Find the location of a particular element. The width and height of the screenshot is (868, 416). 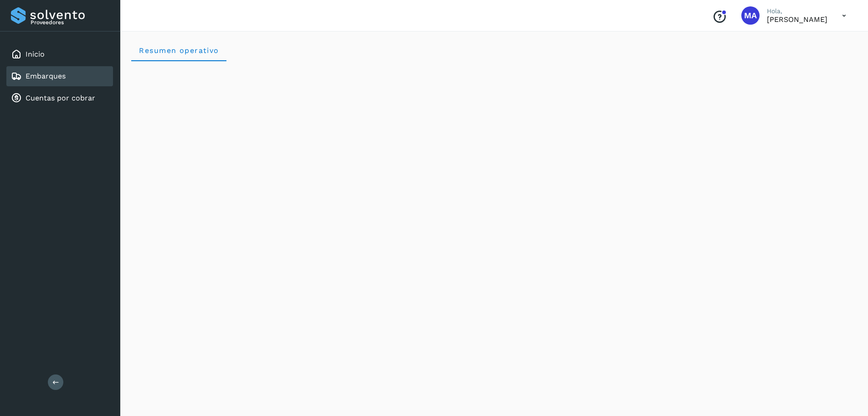

div: Cuentas por cobrar is located at coordinates (60, 98).